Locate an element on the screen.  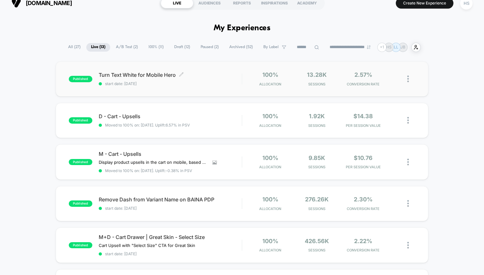
span: M+D - Cart Drawer | Great Skin - Select Size is located at coordinates (170, 237).